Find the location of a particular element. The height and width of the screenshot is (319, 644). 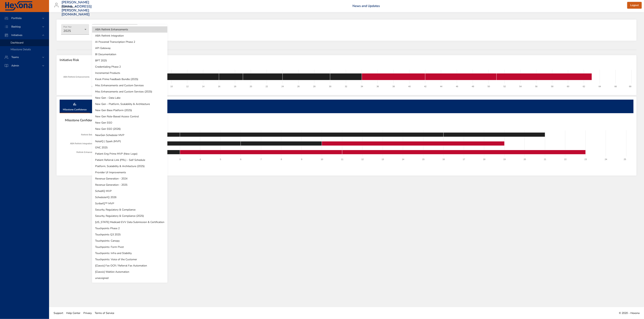

li: unassigned is located at coordinates (130, 278).